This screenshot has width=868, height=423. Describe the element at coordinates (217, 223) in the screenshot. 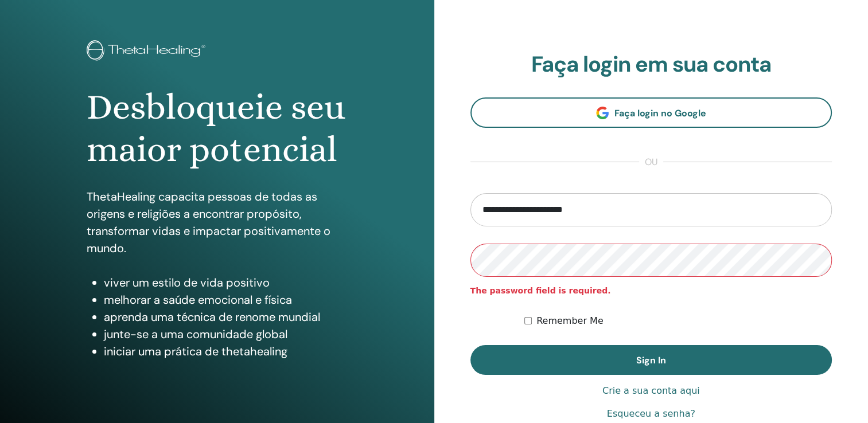

I see `p: ThetaHealing capacita pessoas de todas as origens e religiões a encontrar propósito, transformar ...` at that location.